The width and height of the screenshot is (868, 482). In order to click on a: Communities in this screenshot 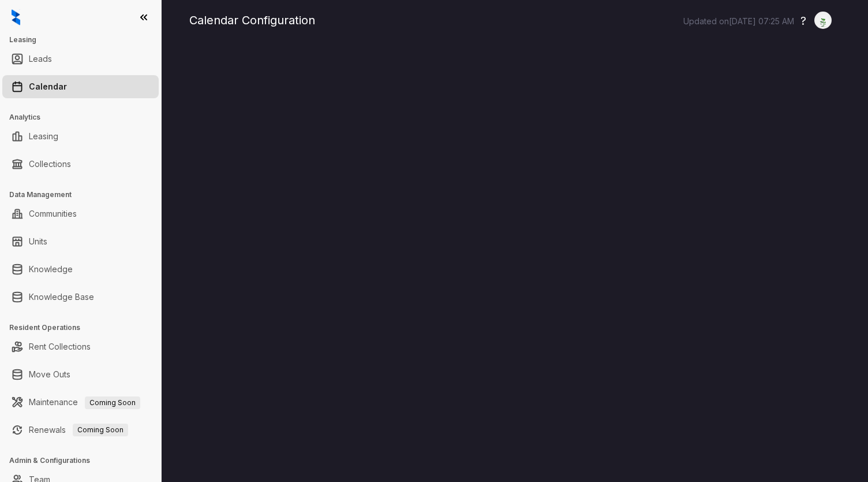, I will do `click(53, 214)`.